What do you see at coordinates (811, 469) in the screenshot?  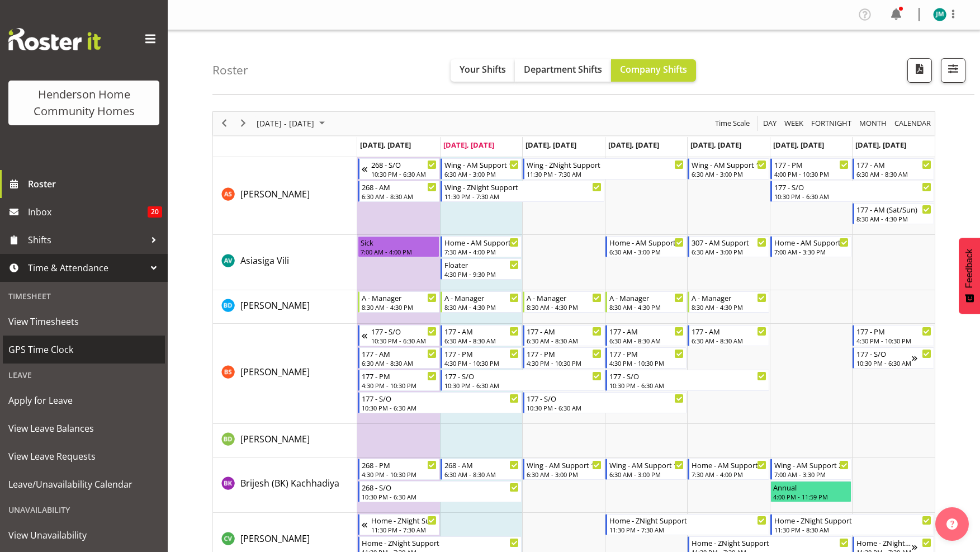 I see `div: Brijesh (BK) Kachhadiya"s event - Wing - AM Support 2 Begin From Saturday, September 27, 2025 at ...` at bounding box center [811, 469].